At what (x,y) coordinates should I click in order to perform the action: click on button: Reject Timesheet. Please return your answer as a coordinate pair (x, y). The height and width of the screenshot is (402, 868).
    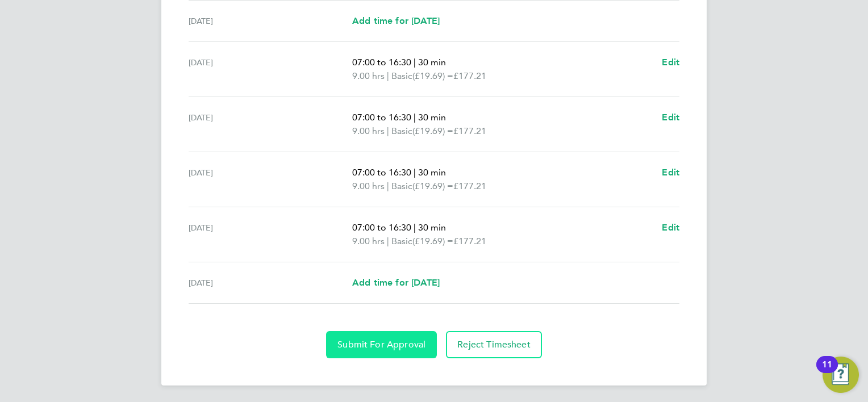
    Looking at the image, I should click on (494, 345).